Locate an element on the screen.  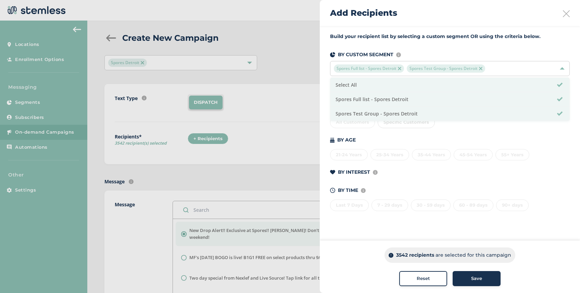
li: Select All is located at coordinates (450, 85).